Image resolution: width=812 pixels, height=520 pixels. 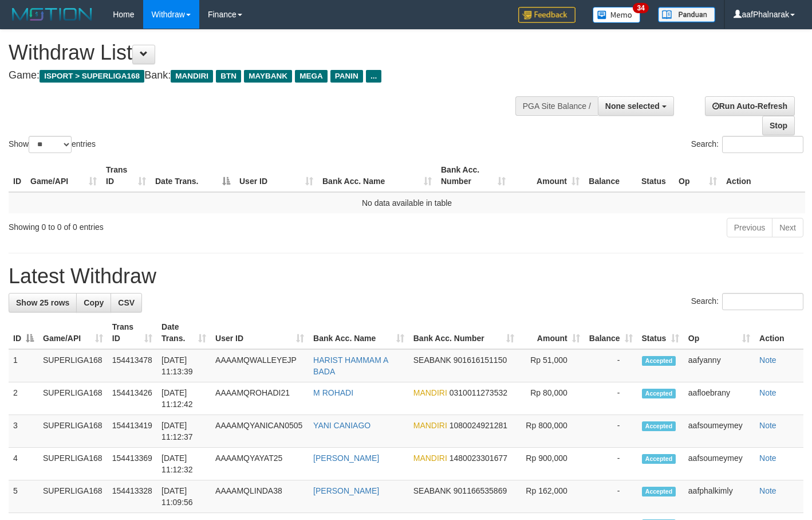 What do you see at coordinates (480, 360) in the screenshot?
I see `span: Copy 901616151150 to clipboard` at bounding box center [480, 360].